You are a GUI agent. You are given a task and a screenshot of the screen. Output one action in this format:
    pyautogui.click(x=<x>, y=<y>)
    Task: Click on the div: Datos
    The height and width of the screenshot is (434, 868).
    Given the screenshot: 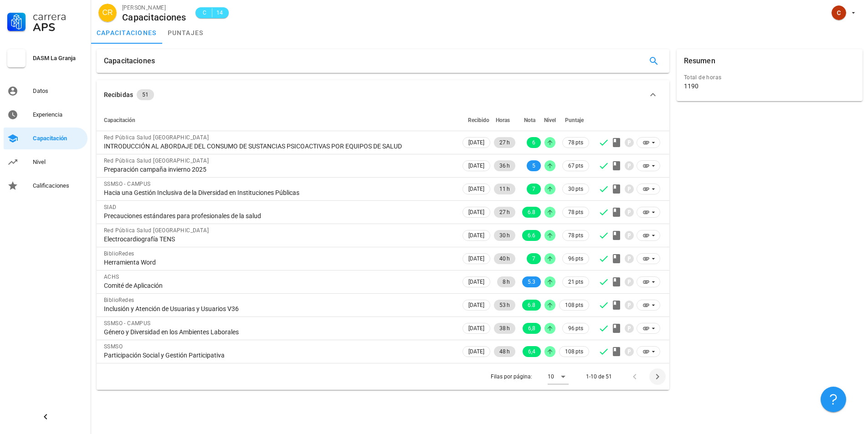 What is the action you would take?
    pyautogui.click(x=58, y=91)
    